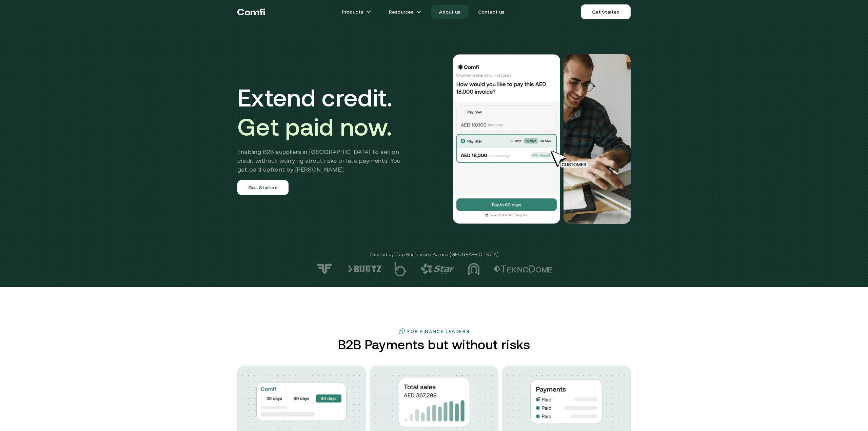  Describe the element at coordinates (401, 269) in the screenshot. I see `img: logo-5` at that location.